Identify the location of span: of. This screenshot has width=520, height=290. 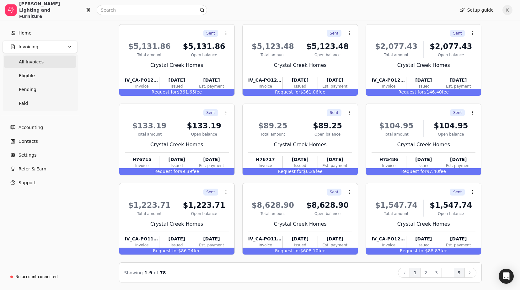
(156, 273).